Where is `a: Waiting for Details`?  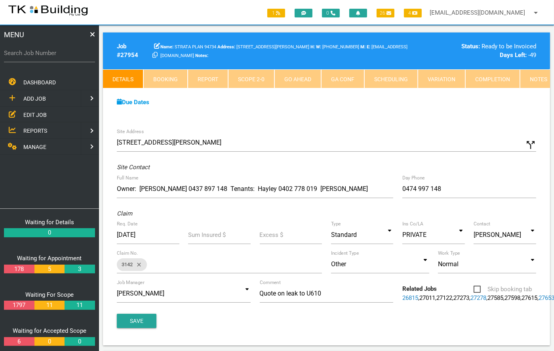
a: Waiting for Details is located at coordinates (49, 222).